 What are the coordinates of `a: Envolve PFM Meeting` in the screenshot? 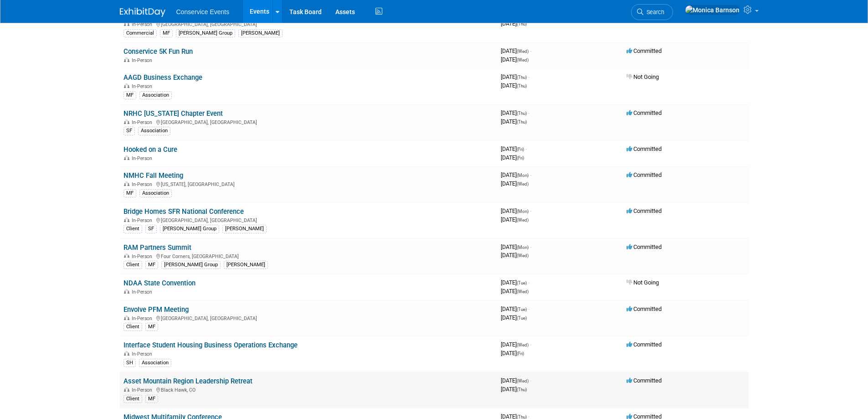 It's located at (156, 310).